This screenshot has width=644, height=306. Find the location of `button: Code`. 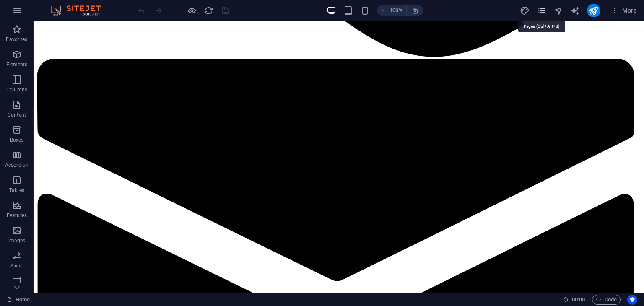

button: Code is located at coordinates (606, 300).